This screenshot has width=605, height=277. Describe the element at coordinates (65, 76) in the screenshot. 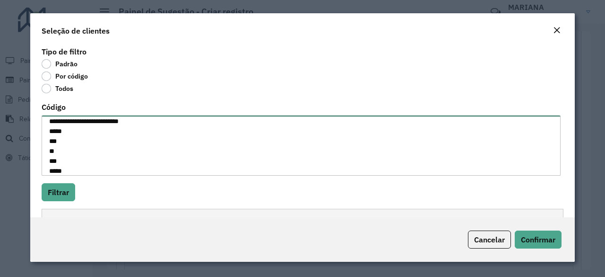

I see `label: Por código` at that location.